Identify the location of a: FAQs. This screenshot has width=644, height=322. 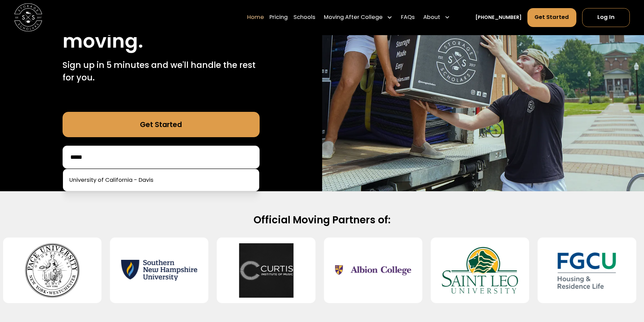
(408, 18).